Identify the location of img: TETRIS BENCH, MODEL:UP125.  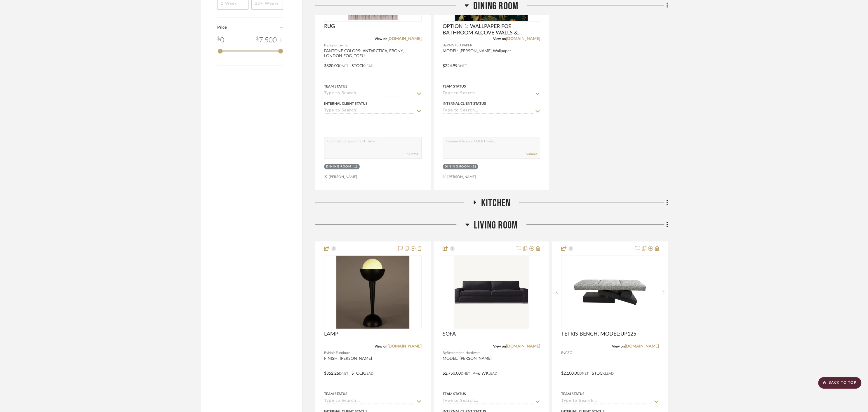
(610, 292).